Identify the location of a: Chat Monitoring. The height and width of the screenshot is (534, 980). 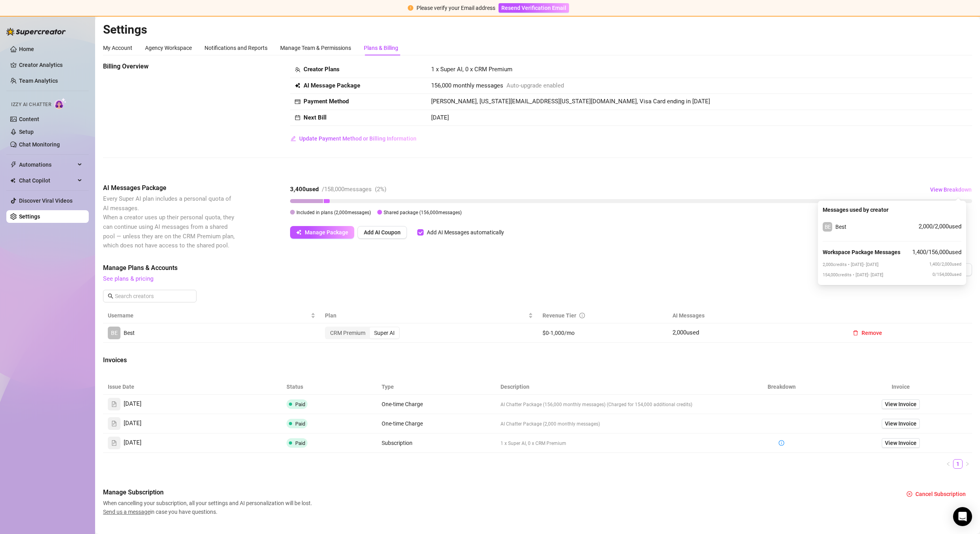
(40, 145).